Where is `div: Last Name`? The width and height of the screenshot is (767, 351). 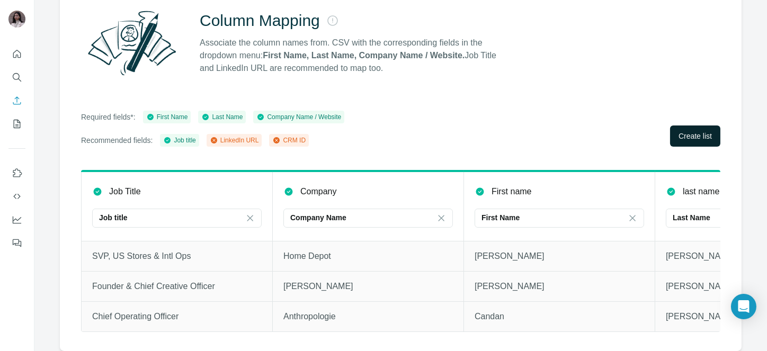 div: Last Name is located at coordinates (222, 117).